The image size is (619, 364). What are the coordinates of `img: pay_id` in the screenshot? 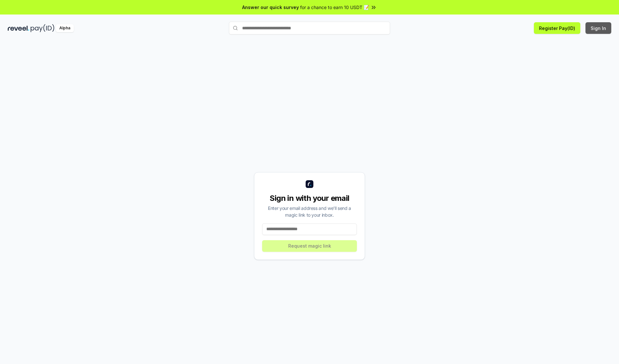 It's located at (43, 28).